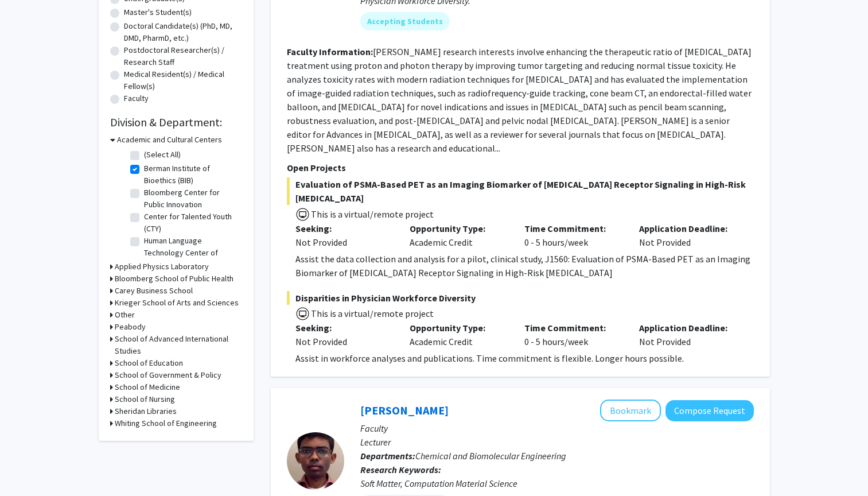 This screenshot has height=496, width=868. I want to click on div: Assist in workforce analyses and publications. Time commitment is flexible. Longer hours possible., so click(524, 358).